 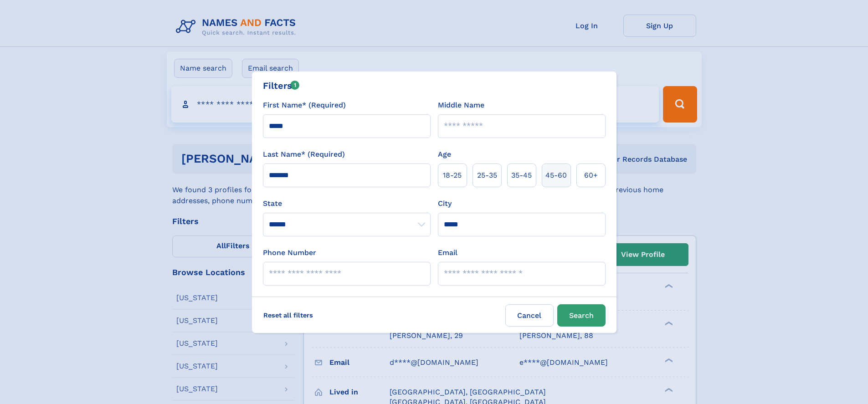 I want to click on label: City, so click(x=445, y=204).